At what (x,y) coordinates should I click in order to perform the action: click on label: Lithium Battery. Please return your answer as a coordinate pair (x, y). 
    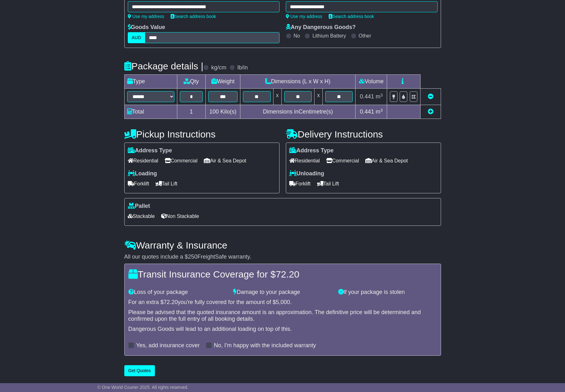
    Looking at the image, I should click on (329, 36).